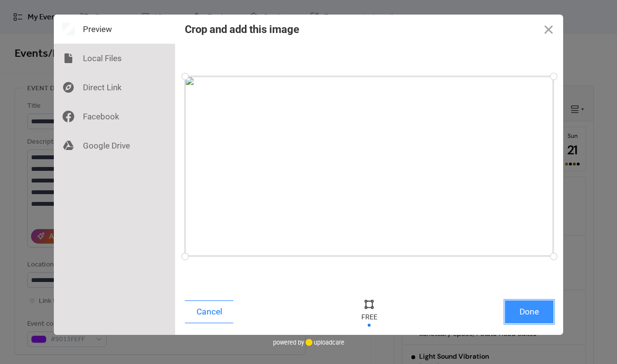  Describe the element at coordinates (115, 116) in the screenshot. I see `div: Facebook` at that location.